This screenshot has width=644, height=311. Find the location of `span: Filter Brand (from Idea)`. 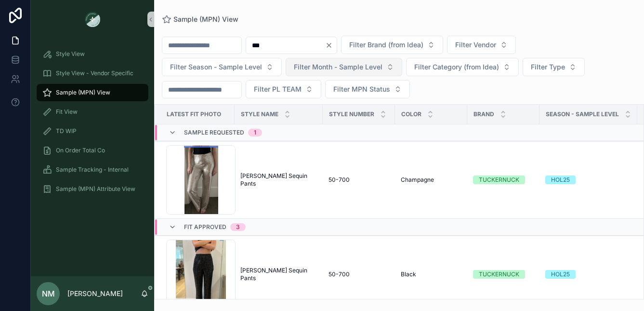

span: Filter Brand (from Idea) is located at coordinates (386, 45).